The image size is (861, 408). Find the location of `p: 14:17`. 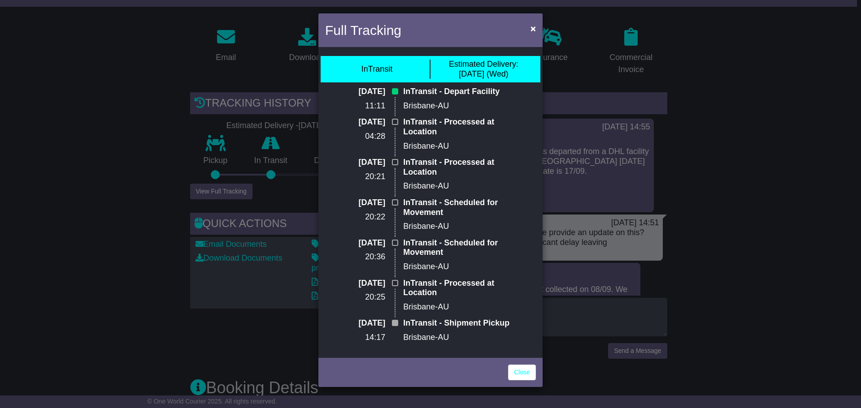

p: 14:17 is located at coordinates (363, 338).